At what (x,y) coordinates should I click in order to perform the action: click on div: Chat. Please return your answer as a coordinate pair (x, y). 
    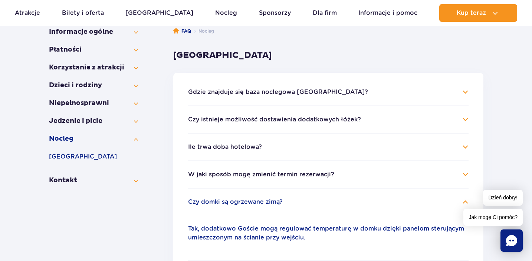
    Looking at the image, I should click on (512, 240).